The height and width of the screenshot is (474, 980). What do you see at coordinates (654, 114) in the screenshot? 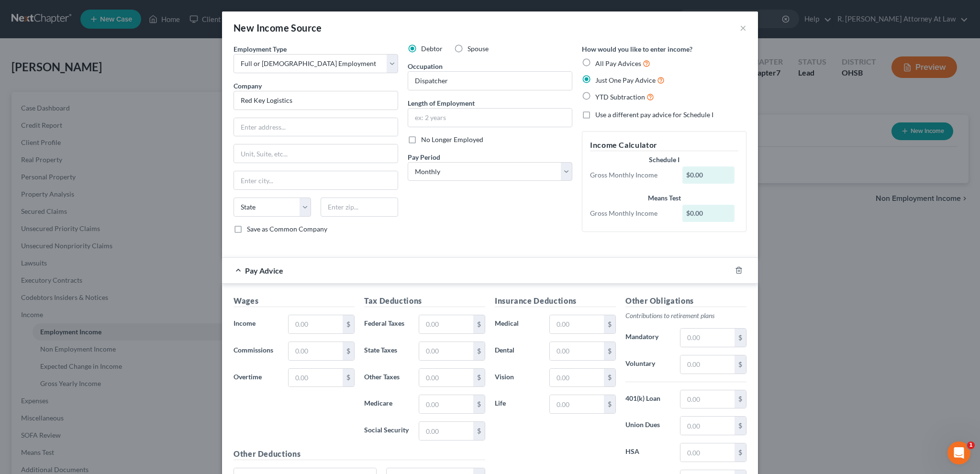
I see `span: Use a different pay advice for Schedule I` at bounding box center [654, 114].